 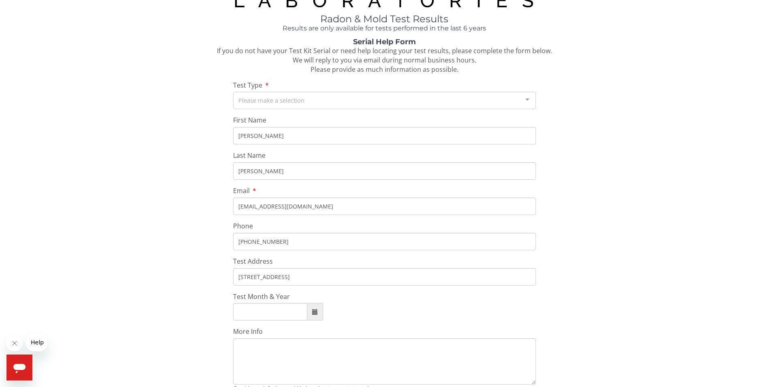 What do you see at coordinates (271, 100) in the screenshot?
I see `span: Please make a selection` at bounding box center [271, 100].